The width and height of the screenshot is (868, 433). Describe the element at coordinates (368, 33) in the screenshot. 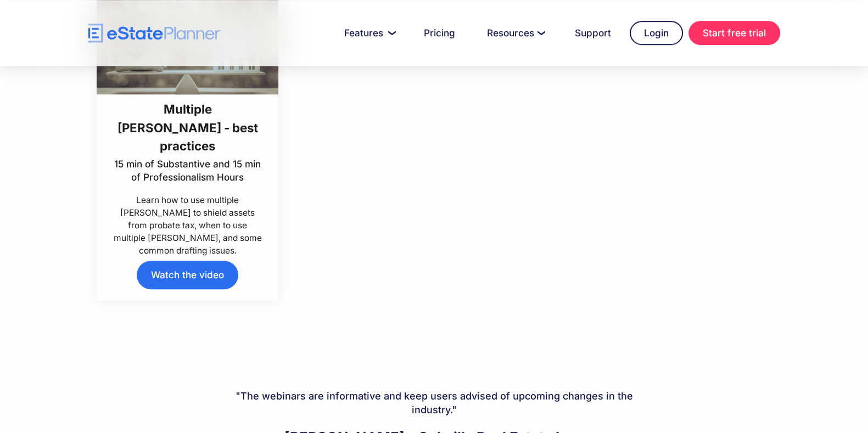

I see `a: Features` at that location.